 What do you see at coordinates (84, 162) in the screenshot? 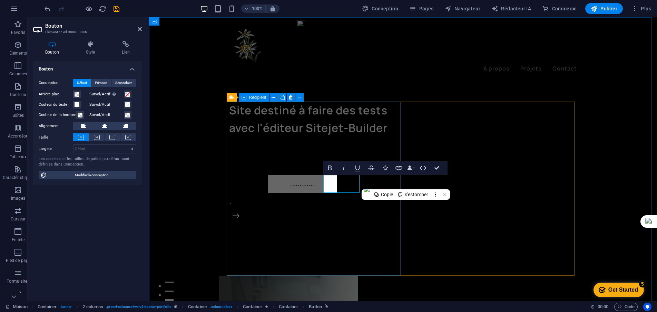
I see `font: Les couleurs et les tailles de police par défaut sont définies dans Conception.` at bounding box center [84, 162].